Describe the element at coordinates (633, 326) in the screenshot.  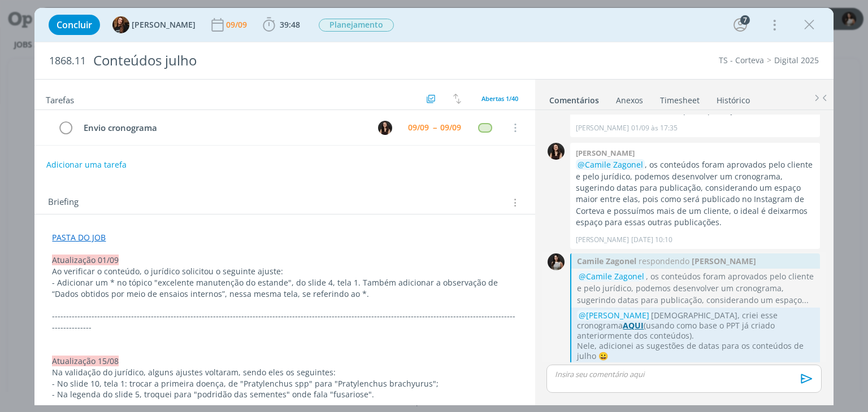
I see `a: AQUI` at that location.